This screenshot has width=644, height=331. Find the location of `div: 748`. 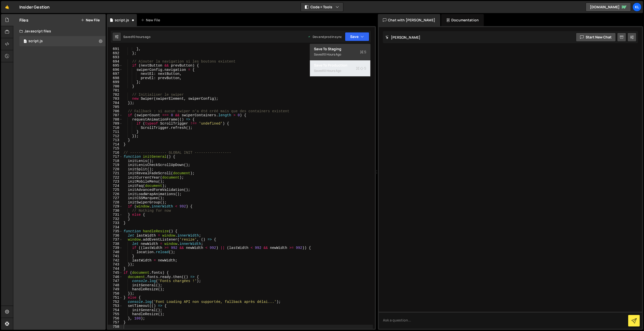

div: 748 is located at coordinates (115, 285).